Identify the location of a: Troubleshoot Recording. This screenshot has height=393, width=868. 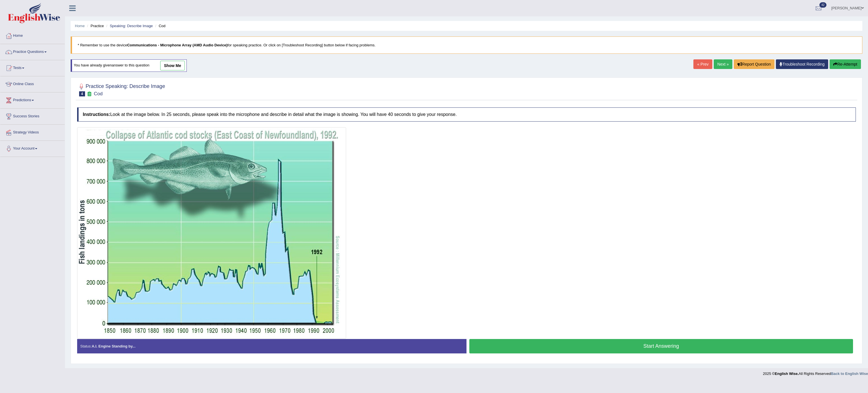
(802, 64).